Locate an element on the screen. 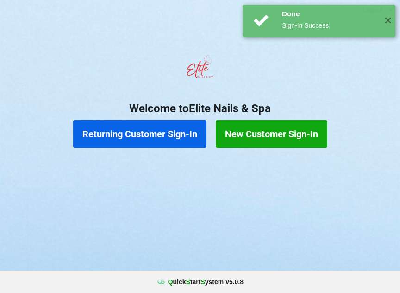 The image size is (400, 293). div: Sign-In Success is located at coordinates (330, 25).